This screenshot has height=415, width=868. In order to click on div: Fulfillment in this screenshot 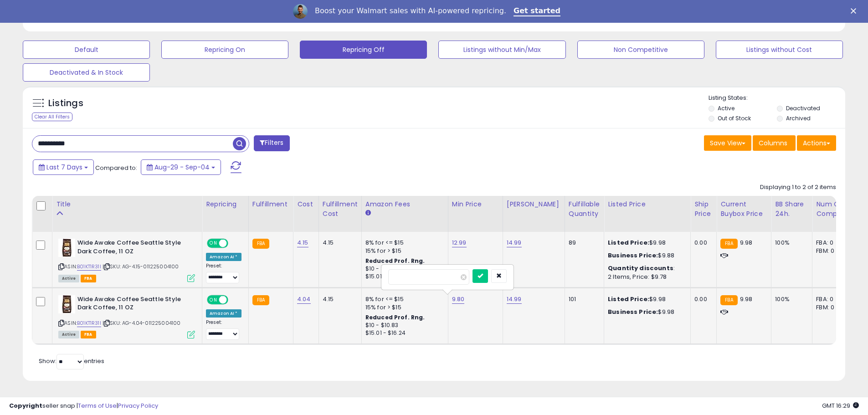, I will do `click(271, 204)`.